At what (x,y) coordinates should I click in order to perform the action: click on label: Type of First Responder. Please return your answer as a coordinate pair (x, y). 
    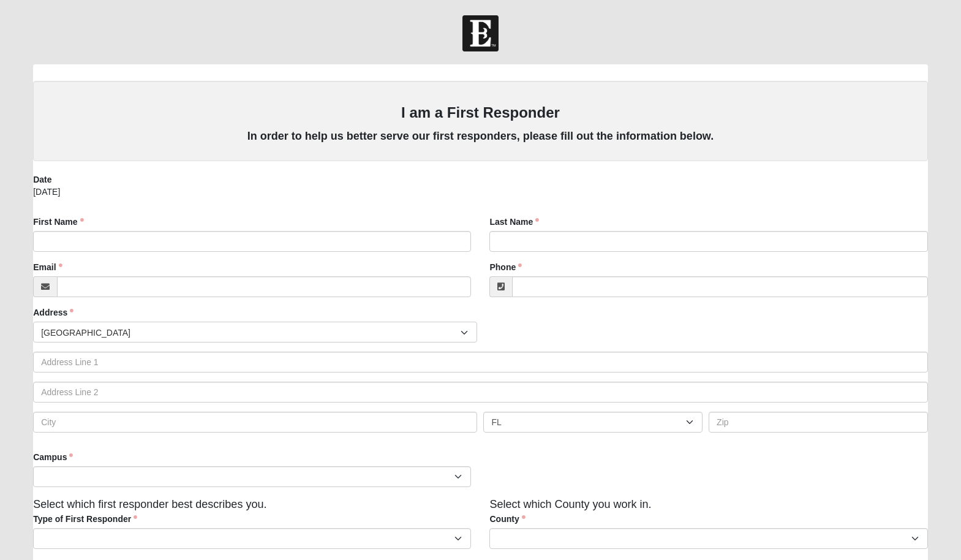
    Looking at the image, I should click on (85, 518).